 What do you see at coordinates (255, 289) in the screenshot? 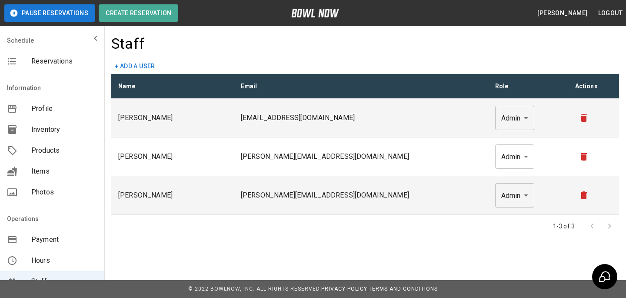
I see `span: © 2022 BowlNow, Inc. All Rights Reserved.` at bounding box center [255, 289].